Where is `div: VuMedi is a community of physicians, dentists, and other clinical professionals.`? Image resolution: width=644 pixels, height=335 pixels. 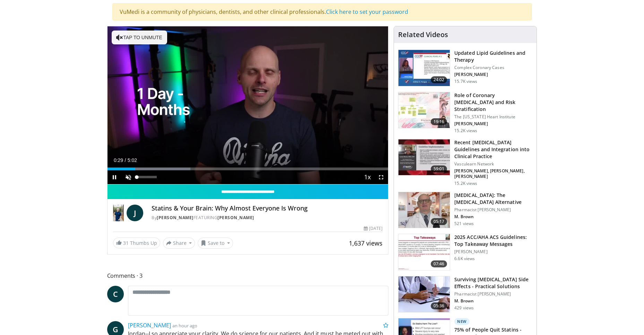 div: VuMedi is a community of physicians, dentists, and other clinical professionals. is located at coordinates (322, 12).